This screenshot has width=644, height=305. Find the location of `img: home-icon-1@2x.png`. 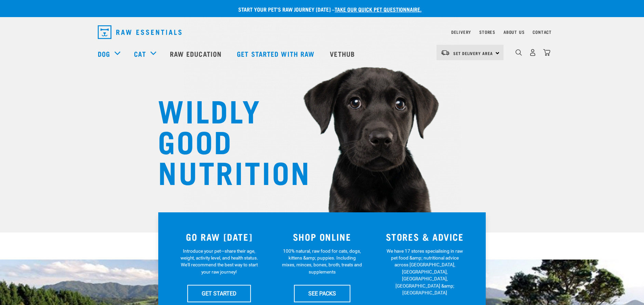

img: home-icon-1@2x.png is located at coordinates (519, 52).